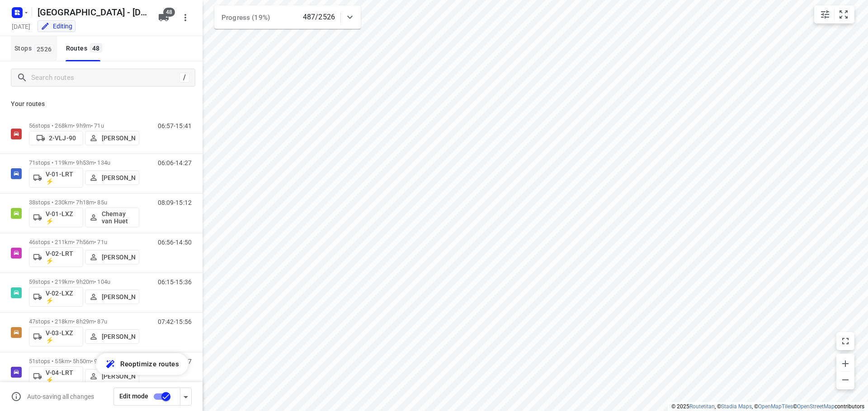 Image resolution: width=868 pixels, height=411 pixels. What do you see at coordinates (175, 242) in the screenshot?
I see `p: 06:56-14:50` at bounding box center [175, 242].